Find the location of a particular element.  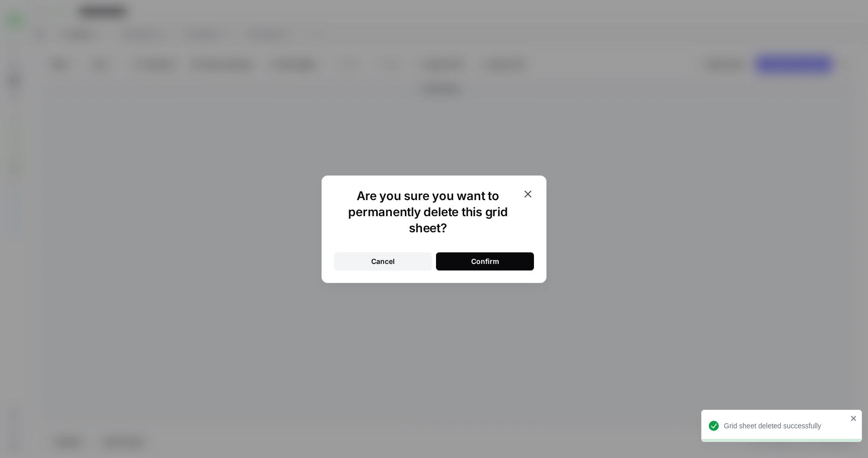

div: Grid sheet deleted successfully is located at coordinates (786, 426).